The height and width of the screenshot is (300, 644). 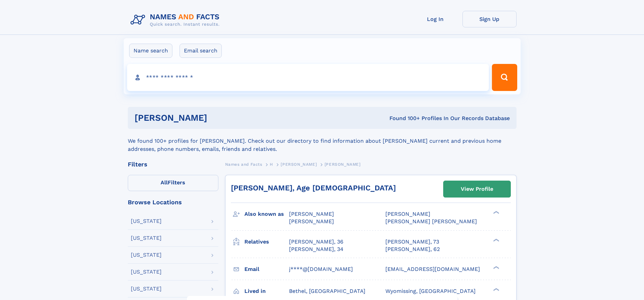 I want to click on h3: Relatives, so click(x=266, y=242).